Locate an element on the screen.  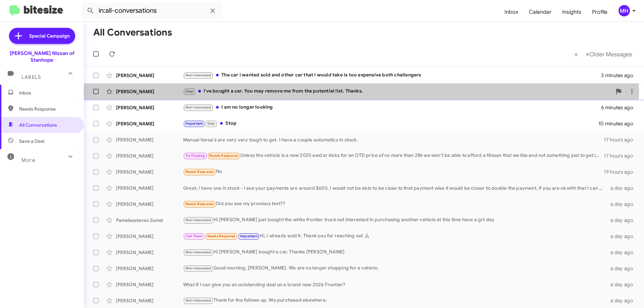
span: Labels is located at coordinates (31, 77).